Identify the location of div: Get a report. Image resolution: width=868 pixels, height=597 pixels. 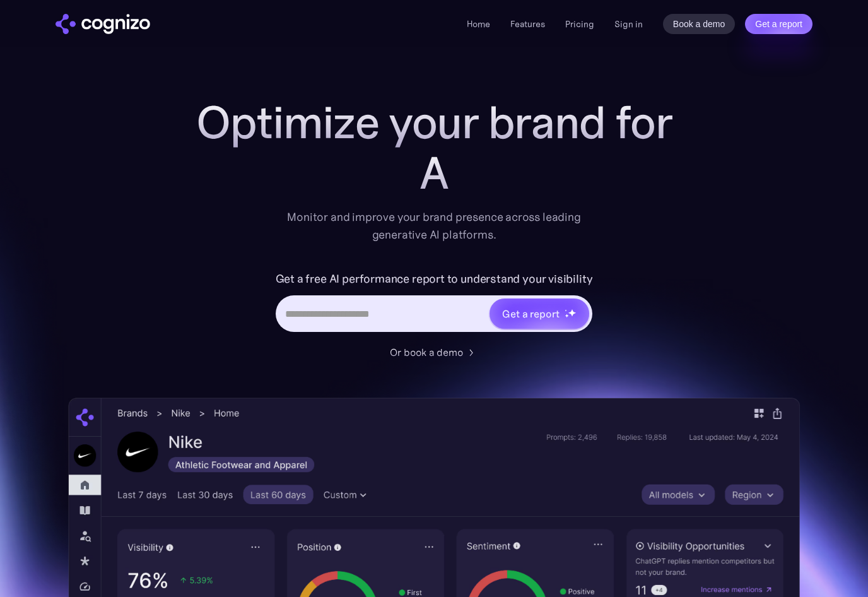
(531, 313).